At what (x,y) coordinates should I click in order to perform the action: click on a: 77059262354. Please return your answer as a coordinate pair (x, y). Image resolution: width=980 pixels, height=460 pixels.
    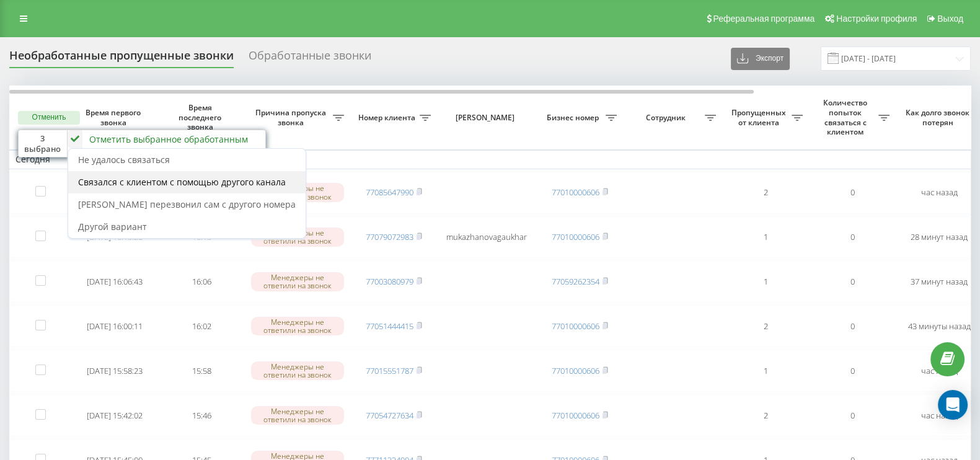
    Looking at the image, I should click on (575, 281).